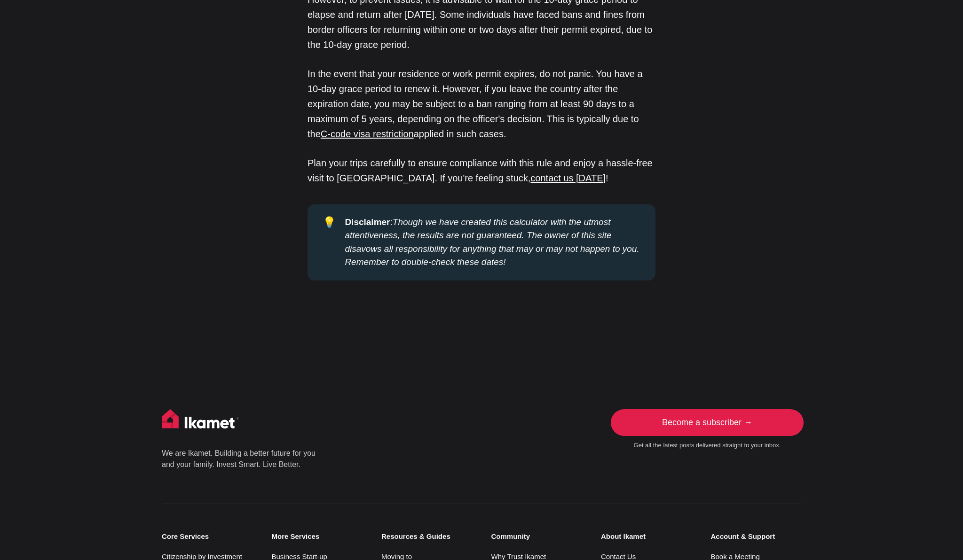 The image size is (963, 560). I want to click on strong: Disclaimer, so click(368, 222).